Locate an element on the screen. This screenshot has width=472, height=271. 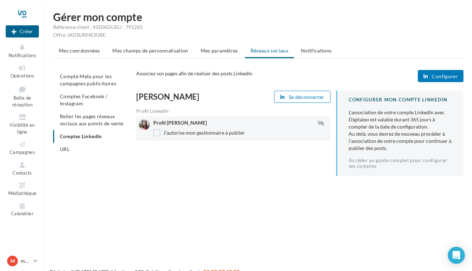
a: Calendrier is located at coordinates (22, 209).